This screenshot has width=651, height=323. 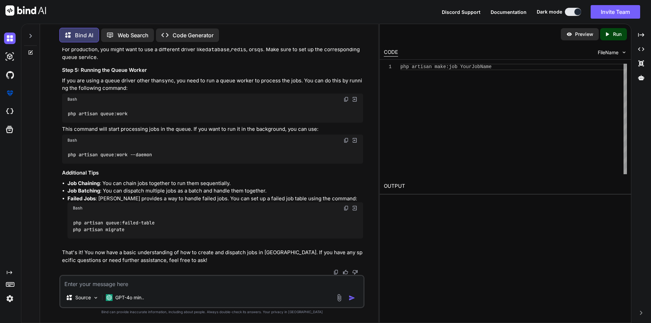 I want to click on button: Invite Team, so click(x=616, y=12).